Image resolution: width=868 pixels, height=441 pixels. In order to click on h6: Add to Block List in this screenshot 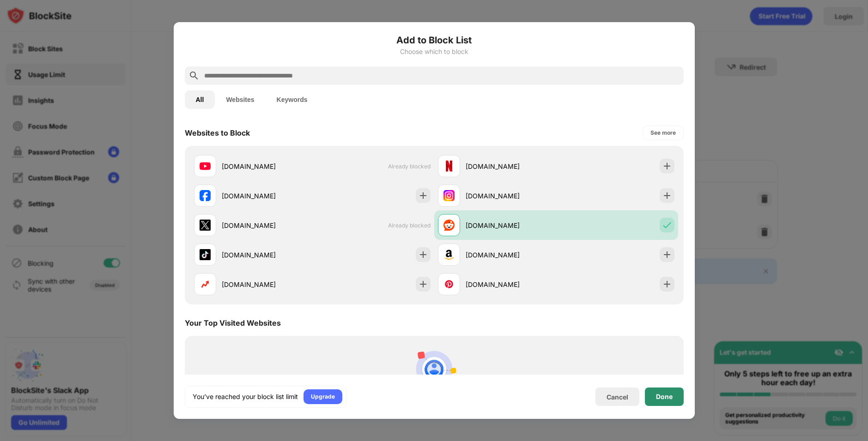, I will do `click(434, 40)`.